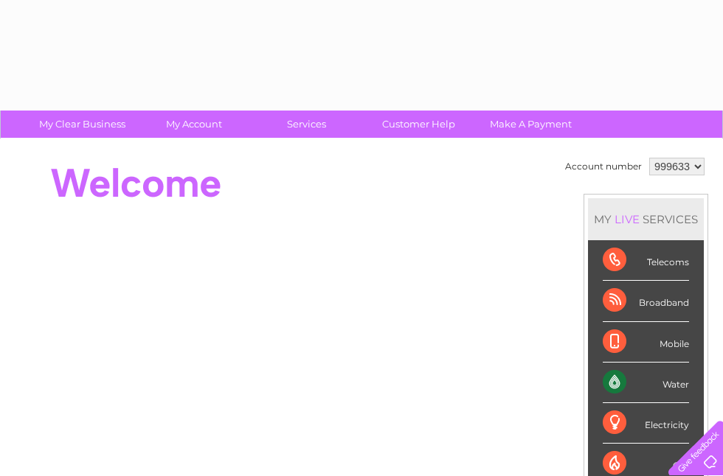 This screenshot has width=723, height=476. Describe the element at coordinates (418, 124) in the screenshot. I see `a: Customer Help` at that location.